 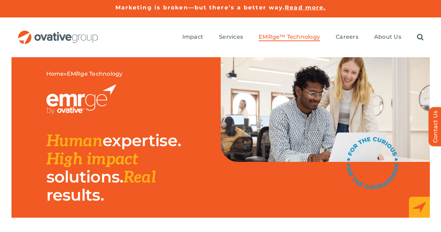 I want to click on span: Impact, so click(x=193, y=37).